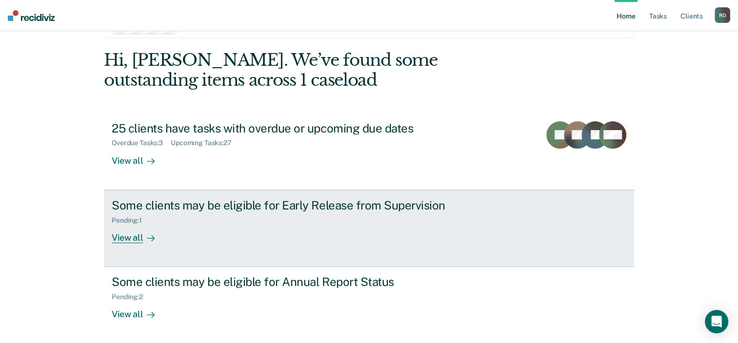  I want to click on div: R O, so click(722, 15).